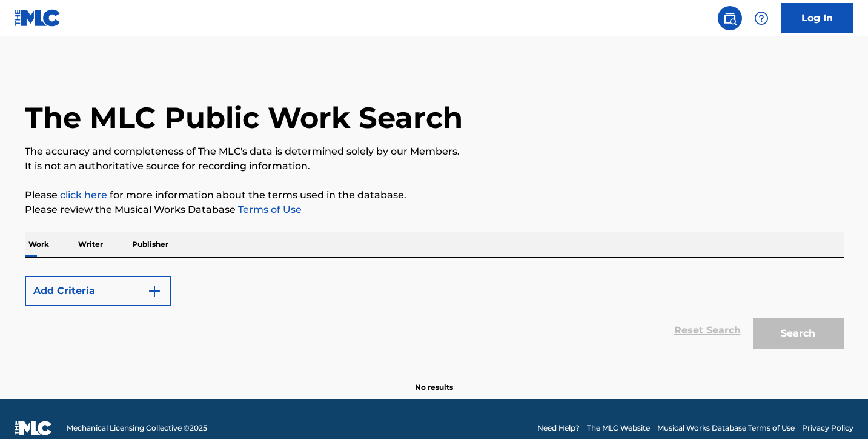  Describe the element at coordinates (435, 210) in the screenshot. I see `p: Please review the Musical Works Database` at that location.